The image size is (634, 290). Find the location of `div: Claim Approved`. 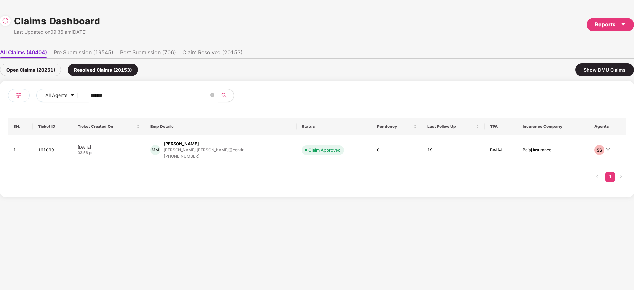

div: Claim Approved is located at coordinates (325, 150).